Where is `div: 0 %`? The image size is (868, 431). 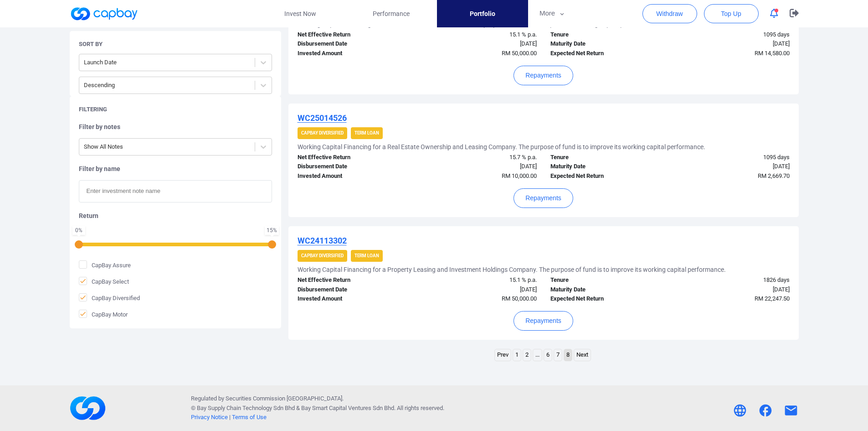 div: 0 % is located at coordinates (79, 230).